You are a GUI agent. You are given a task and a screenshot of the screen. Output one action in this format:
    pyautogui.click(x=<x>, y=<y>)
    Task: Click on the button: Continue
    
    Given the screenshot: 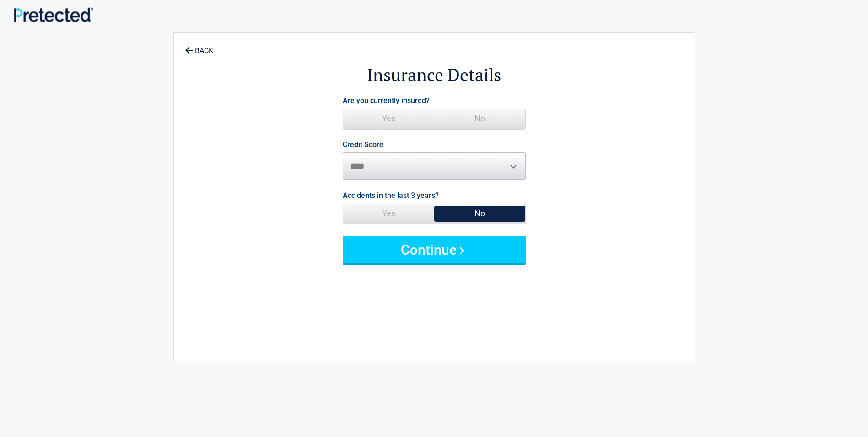 What is the action you would take?
    pyautogui.click(x=434, y=249)
    